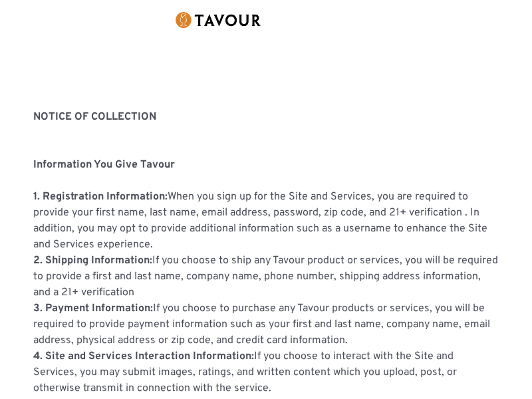 Image resolution: width=532 pixels, height=399 pixels. I want to click on strong: Information You Give Tavour ‍, so click(103, 165).